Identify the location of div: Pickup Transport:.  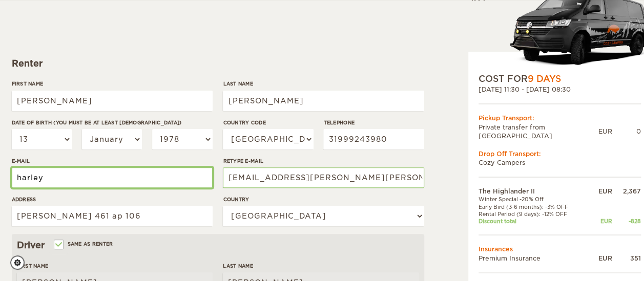
(560, 118).